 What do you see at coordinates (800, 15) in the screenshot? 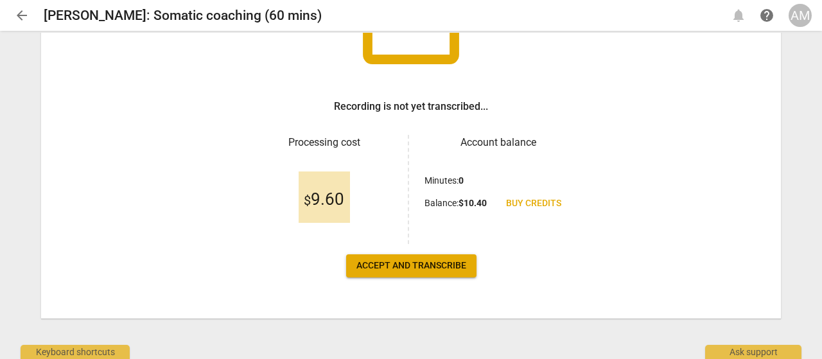
I see `button: AM` at bounding box center [800, 15].